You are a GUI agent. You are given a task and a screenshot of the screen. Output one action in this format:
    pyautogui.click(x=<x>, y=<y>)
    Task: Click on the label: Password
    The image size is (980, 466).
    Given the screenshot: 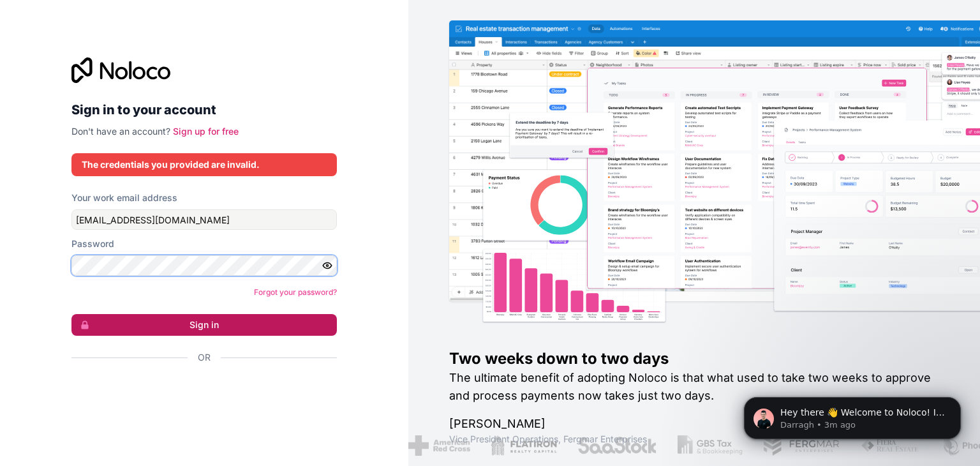 What is the action you would take?
    pyautogui.click(x=92, y=244)
    